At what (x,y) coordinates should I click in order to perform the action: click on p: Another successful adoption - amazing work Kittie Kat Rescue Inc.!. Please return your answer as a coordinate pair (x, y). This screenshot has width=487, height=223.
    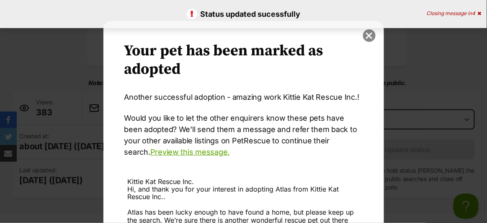
    Looking at the image, I should click on (243, 97).